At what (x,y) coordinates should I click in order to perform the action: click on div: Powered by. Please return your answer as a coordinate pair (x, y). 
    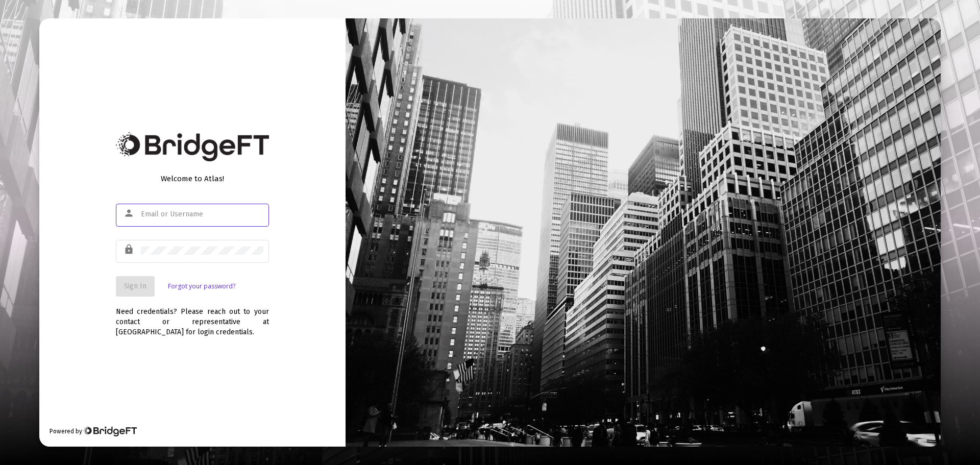
    Looking at the image, I should click on (93, 431).